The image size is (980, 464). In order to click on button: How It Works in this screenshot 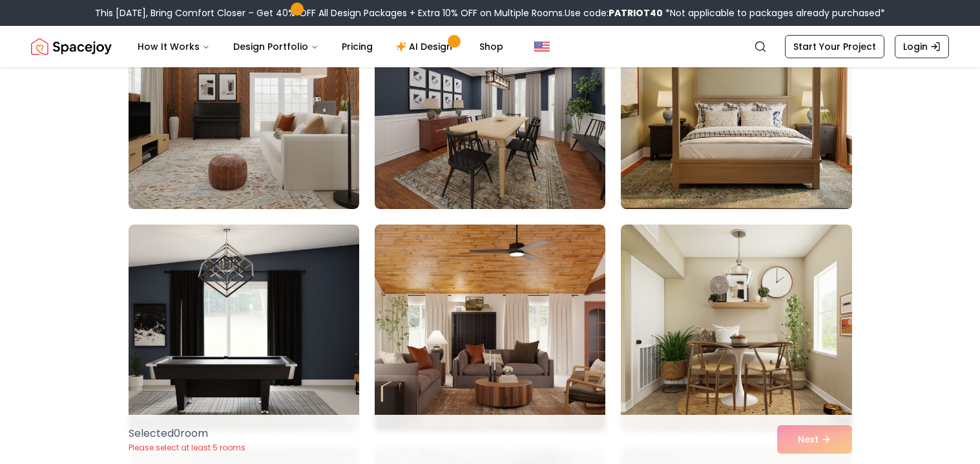, I will do `click(174, 46)`.